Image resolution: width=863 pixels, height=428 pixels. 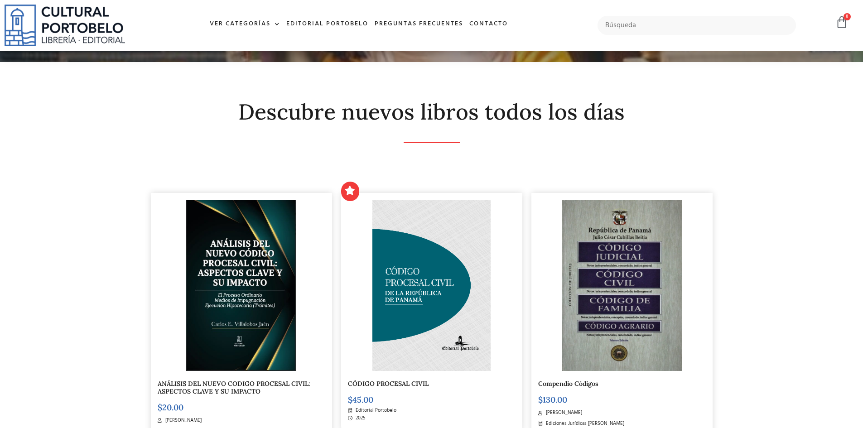 I want to click on a: Contacto, so click(x=488, y=24).